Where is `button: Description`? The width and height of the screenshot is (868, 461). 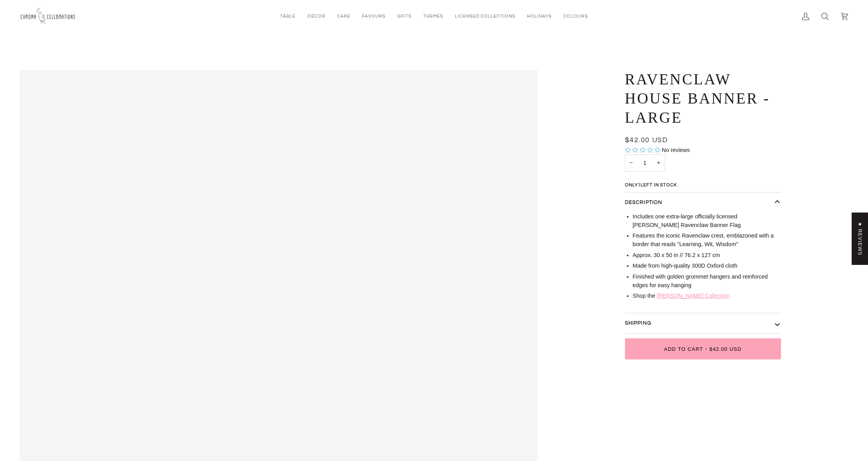
button: Description is located at coordinates (703, 203).